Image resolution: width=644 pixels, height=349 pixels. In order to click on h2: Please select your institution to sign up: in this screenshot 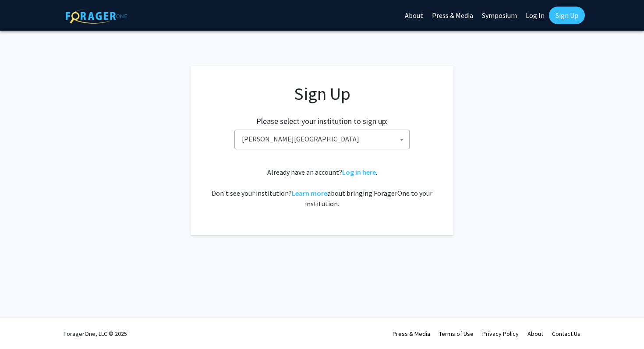, I will do `click(322, 121)`.